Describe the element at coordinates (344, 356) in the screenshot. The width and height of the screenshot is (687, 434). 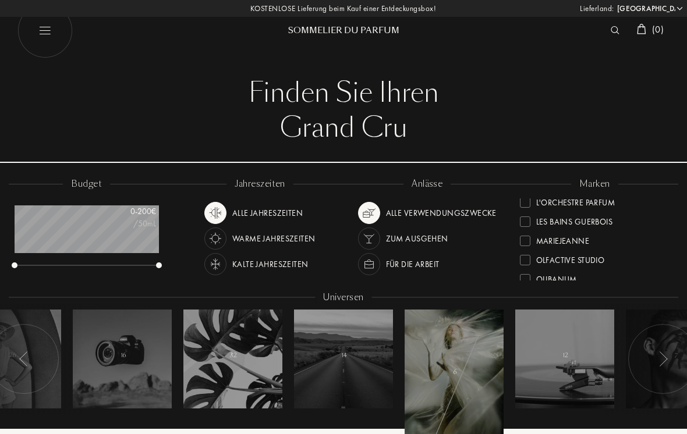
I see `span: 14` at that location.